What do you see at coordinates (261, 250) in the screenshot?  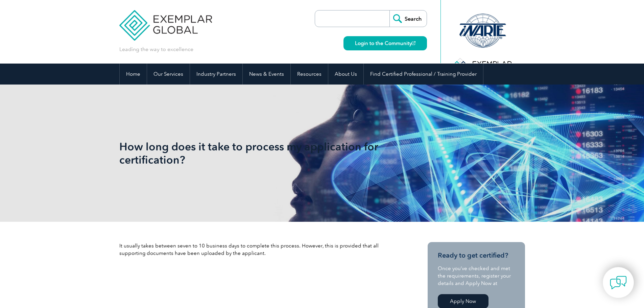 I see `p: It usually takes between seven to 10 business days to complete this process. However, this is pro...` at bounding box center [261, 250].